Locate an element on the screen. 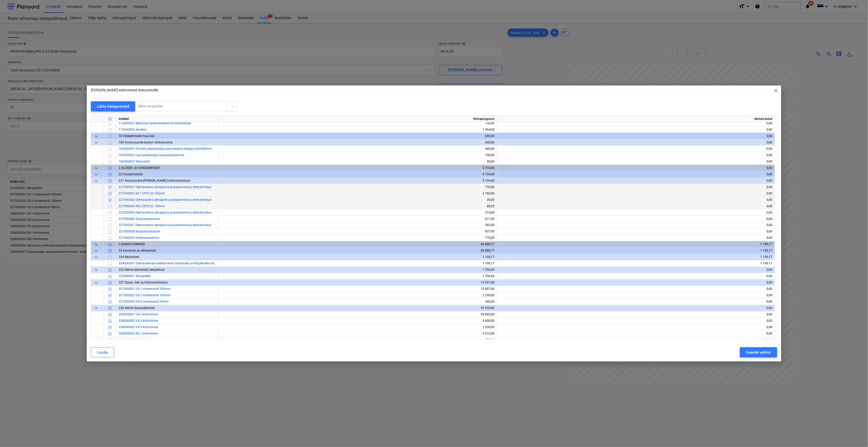 The image size is (868, 447). div: 340,00 is located at coordinates (358, 302).